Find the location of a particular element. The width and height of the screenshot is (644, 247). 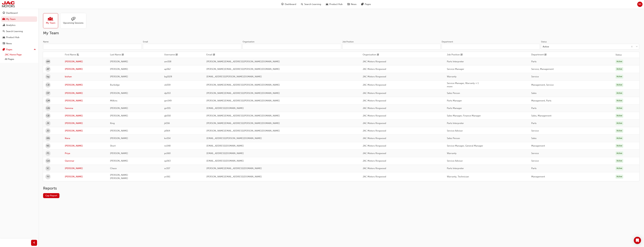

span: KN is located at coordinates (48, 138).